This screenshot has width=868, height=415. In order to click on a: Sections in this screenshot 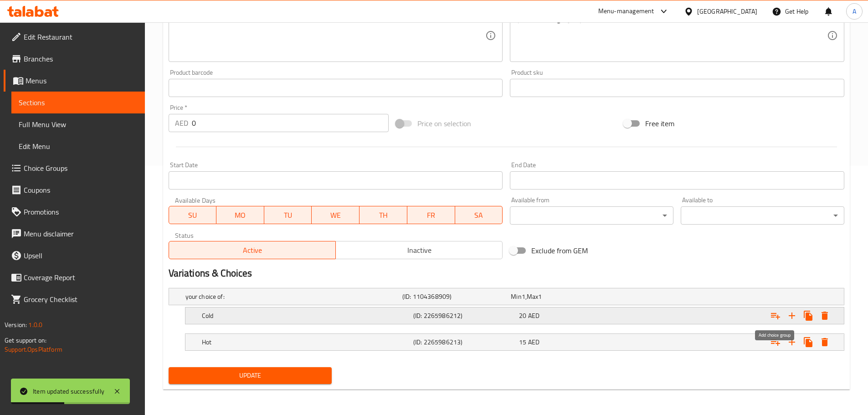, I will do `click(78, 103)`.